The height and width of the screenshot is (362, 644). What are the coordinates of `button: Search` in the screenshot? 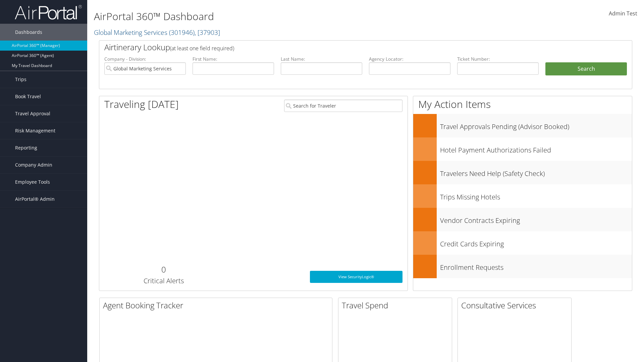 It's located at (586, 69).